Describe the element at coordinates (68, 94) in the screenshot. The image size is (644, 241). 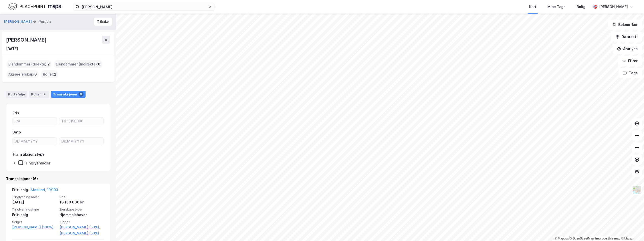
I see `div: Transaksjoner` at that location.